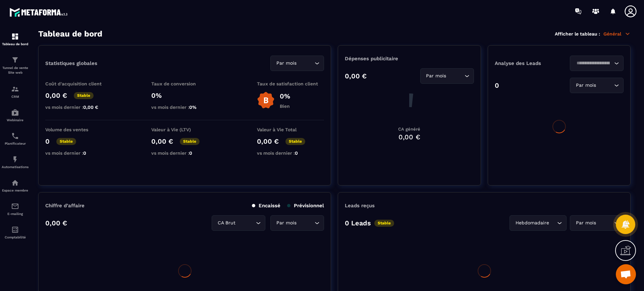  What do you see at coordinates (15, 167) in the screenshot?
I see `p: Automatisations` at bounding box center [15, 167].